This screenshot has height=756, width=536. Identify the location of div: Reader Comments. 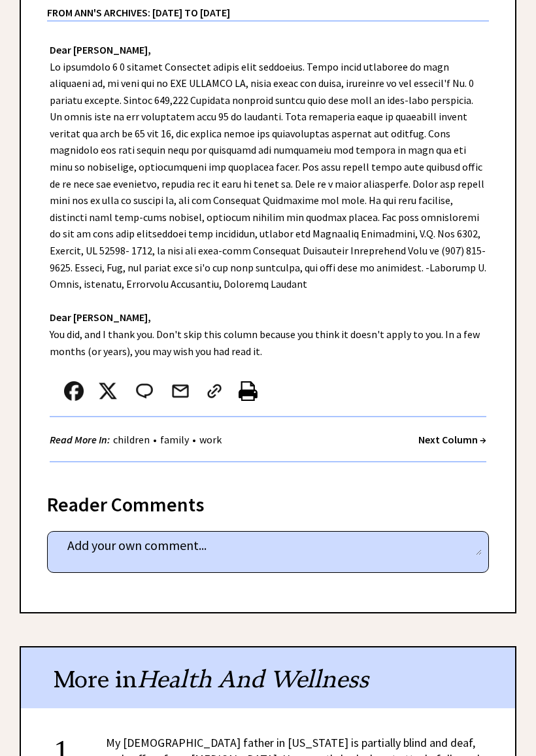
(268, 501).